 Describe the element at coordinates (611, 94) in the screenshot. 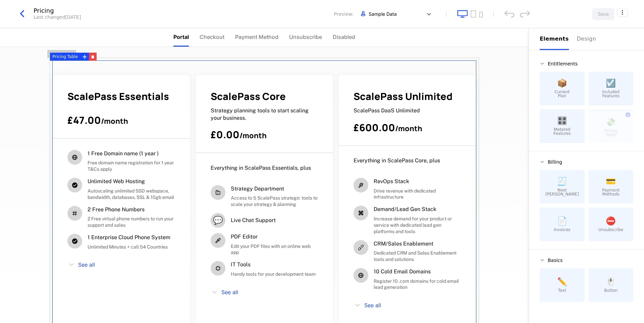

I see `span: Included Features` at that location.